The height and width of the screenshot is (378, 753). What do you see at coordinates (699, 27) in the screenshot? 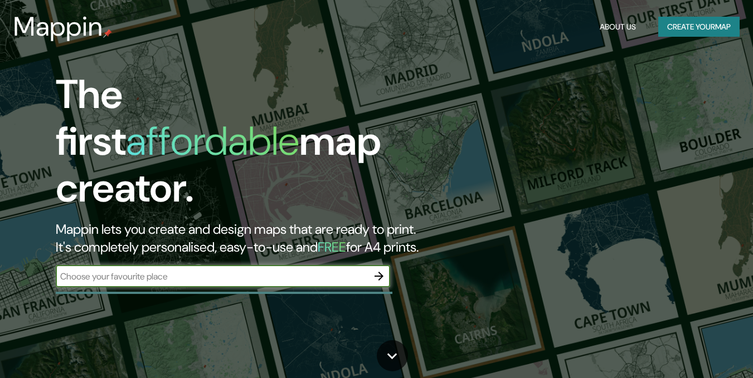
I see `button: Create yourmap` at bounding box center [699, 27].